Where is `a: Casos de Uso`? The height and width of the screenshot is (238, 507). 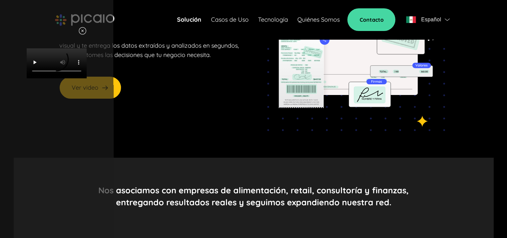 a: Casos de Uso is located at coordinates (229, 20).